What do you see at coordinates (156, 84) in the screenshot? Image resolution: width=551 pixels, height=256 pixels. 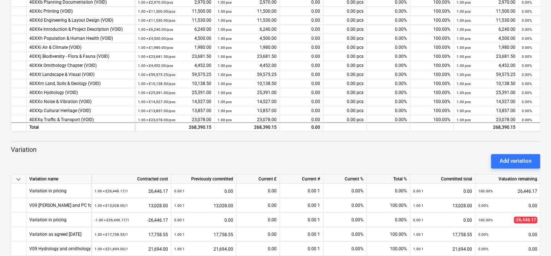 I see `small: 1.00 × £10,138.50 / pcs` at bounding box center [156, 84].